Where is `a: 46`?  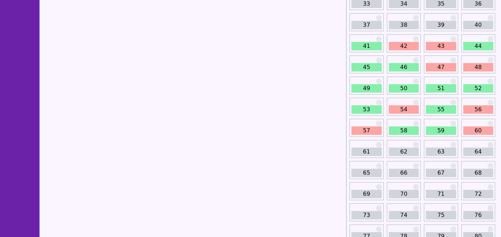
a: 46 is located at coordinates (403, 67).